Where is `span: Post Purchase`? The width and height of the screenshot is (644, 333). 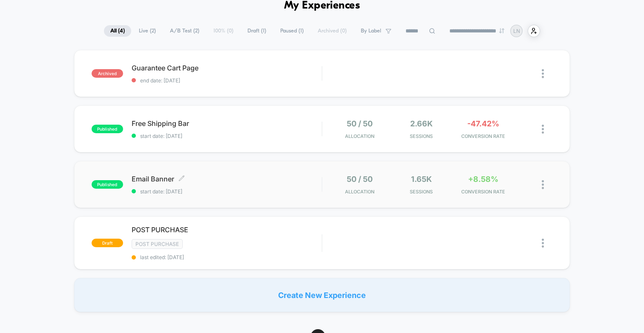
span: Post Purchase is located at coordinates (157, 244).